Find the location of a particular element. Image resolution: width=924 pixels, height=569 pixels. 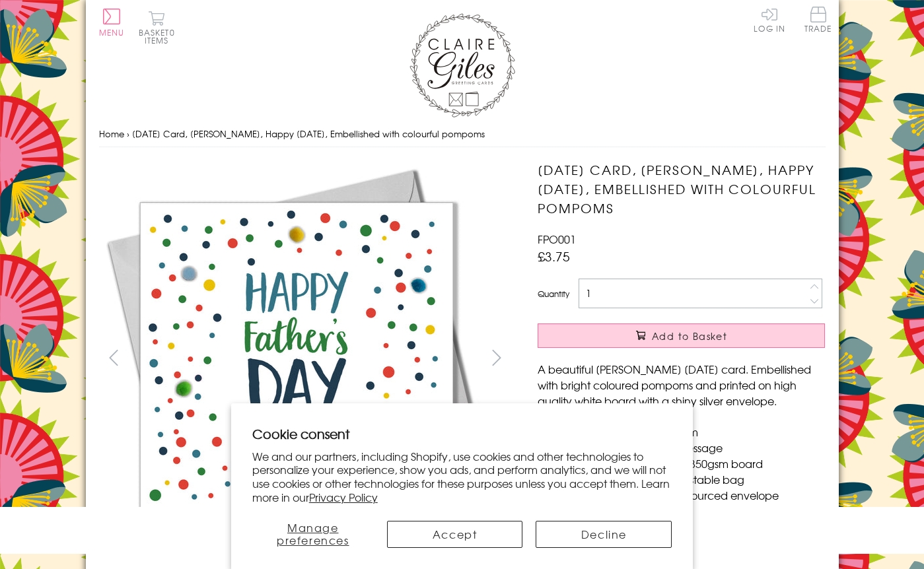

a: Log In is located at coordinates (769, 19).